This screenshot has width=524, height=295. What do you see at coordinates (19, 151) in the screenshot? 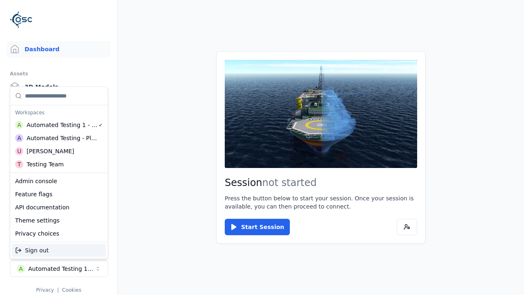
I see `div: U` at bounding box center [19, 151].